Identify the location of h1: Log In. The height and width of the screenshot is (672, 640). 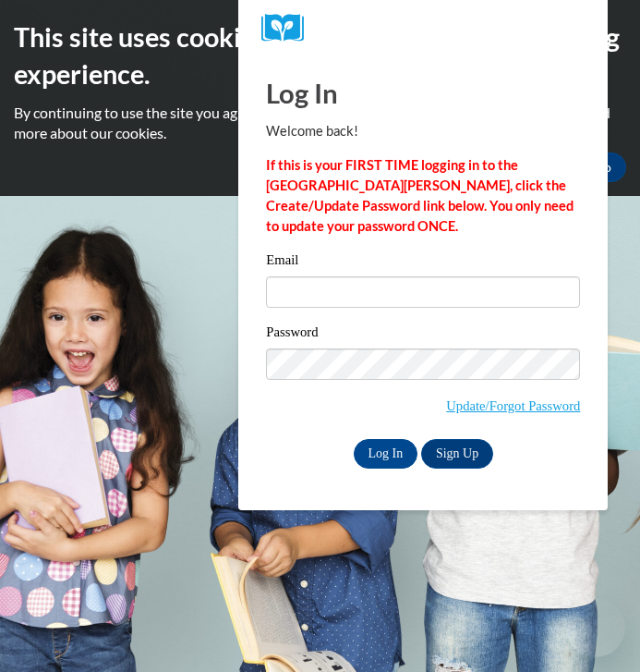
(423, 93).